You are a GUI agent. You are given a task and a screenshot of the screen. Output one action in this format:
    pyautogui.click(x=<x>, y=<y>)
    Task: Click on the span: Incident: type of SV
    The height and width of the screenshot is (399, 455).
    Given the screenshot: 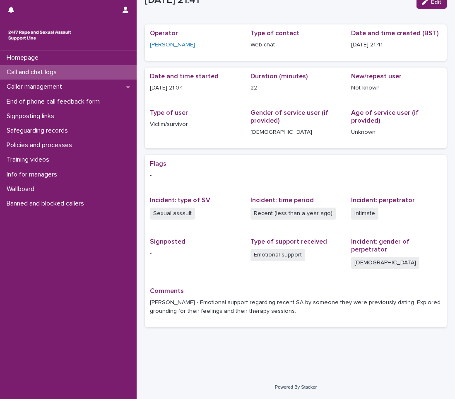 What is the action you would take?
    pyautogui.click(x=180, y=200)
    